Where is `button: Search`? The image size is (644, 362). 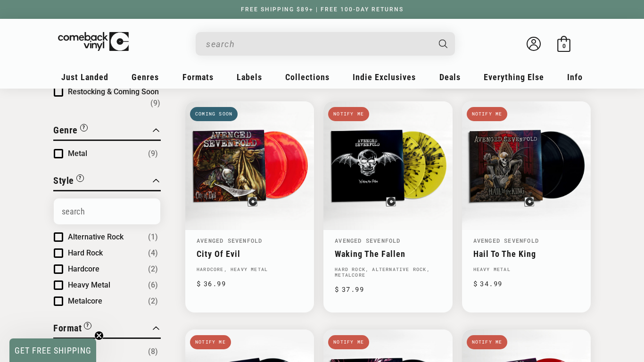
button: Search is located at coordinates (443, 44).